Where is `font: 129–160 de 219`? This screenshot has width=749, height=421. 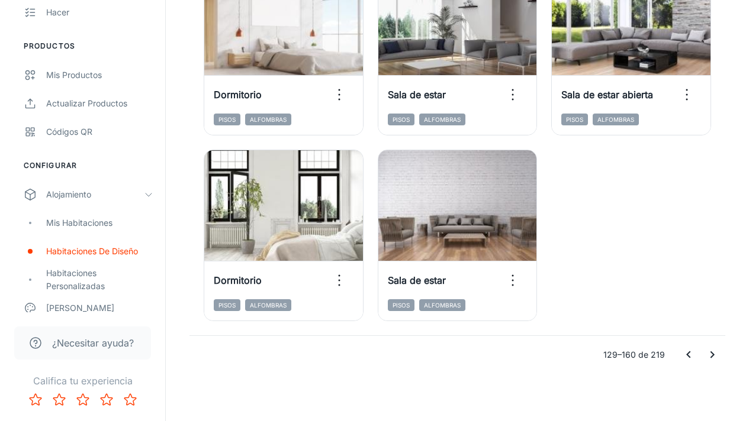 font: 129–160 de 219 is located at coordinates (634, 355).